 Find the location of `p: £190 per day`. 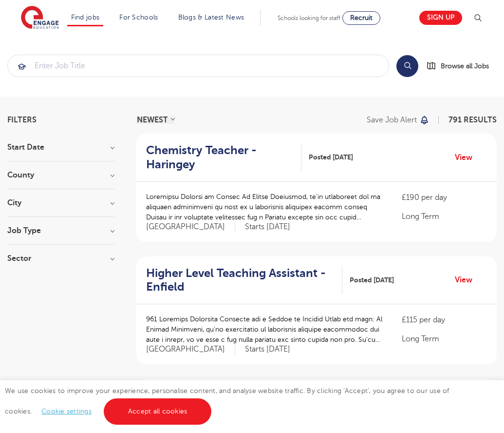

p: £190 per day is located at coordinates (444, 197).